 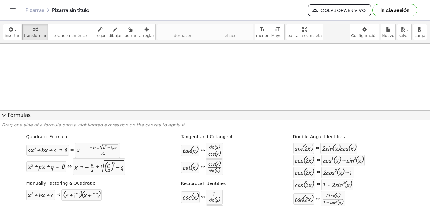 What do you see at coordinates (404, 32) in the screenshot?
I see `button: salvar` at bounding box center [404, 32].